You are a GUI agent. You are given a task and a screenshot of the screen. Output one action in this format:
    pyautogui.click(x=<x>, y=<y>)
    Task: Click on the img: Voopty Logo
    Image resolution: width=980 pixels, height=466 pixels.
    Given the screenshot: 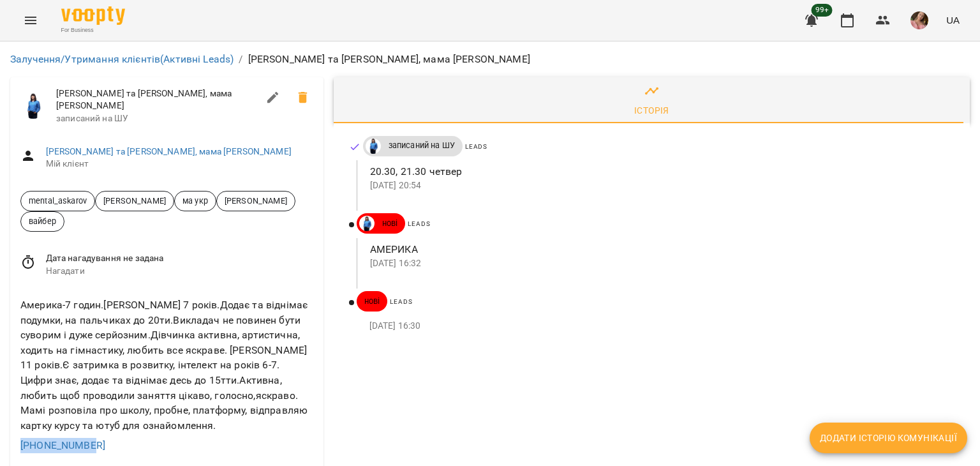 What is the action you would take?
    pyautogui.click(x=93, y=16)
    